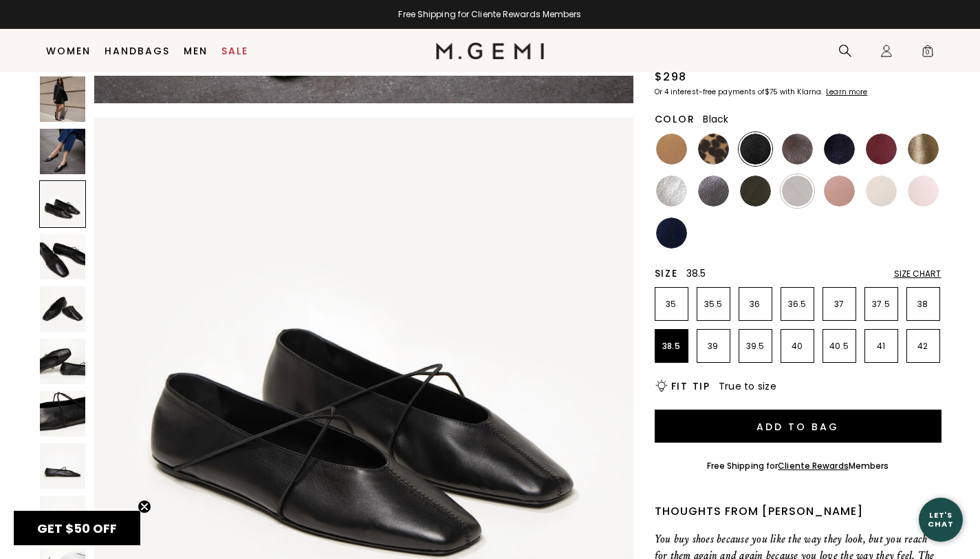  Describe the element at coordinates (798, 466) in the screenshot. I see `div: Free Shipping for Members` at that location.